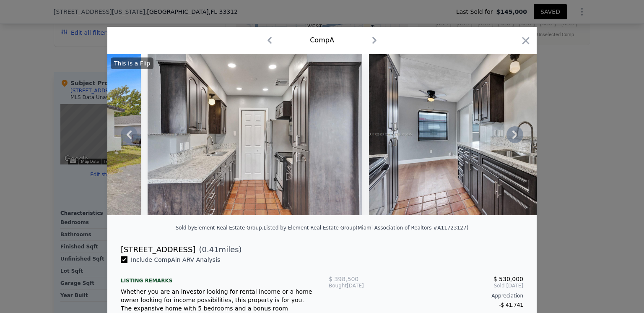  Describe the element at coordinates (218, 277) in the screenshot. I see `div: Listing remarks` at that location.